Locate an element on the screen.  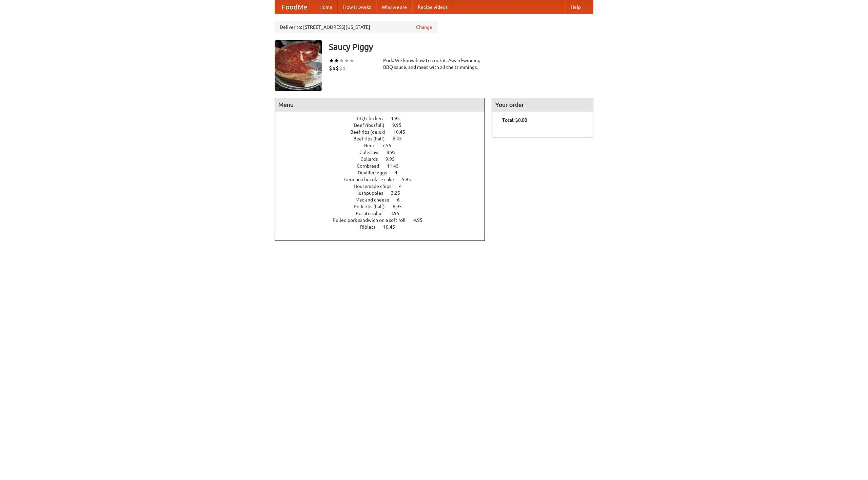
b: Total: $0.00 is located at coordinates (514, 120).